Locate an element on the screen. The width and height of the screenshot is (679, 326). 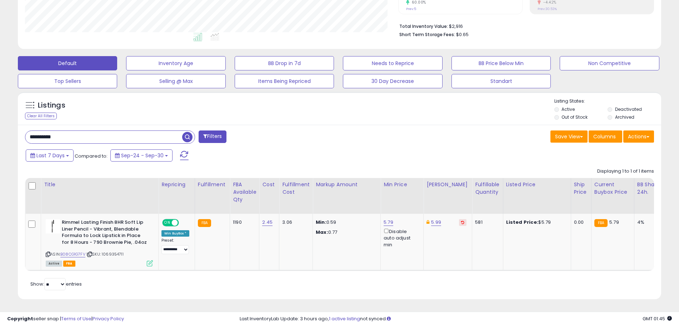
b: Short Term Storage Fees: is located at coordinates (427, 34).